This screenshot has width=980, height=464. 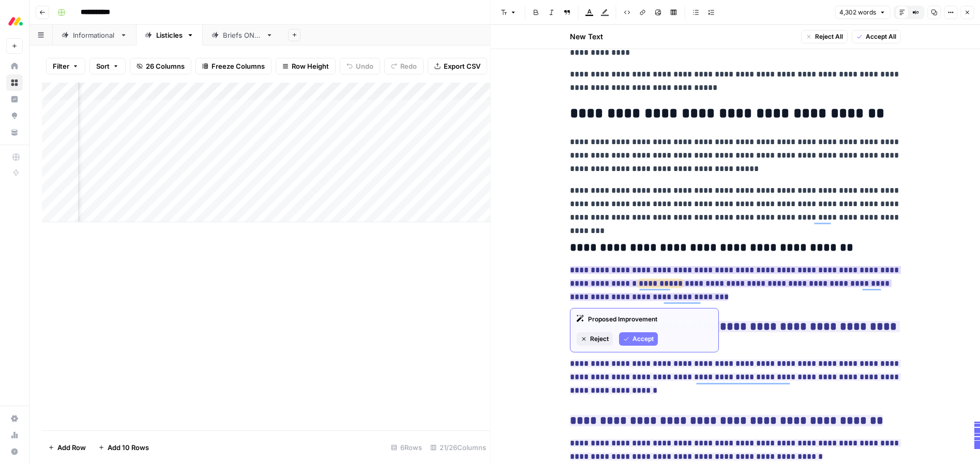 What do you see at coordinates (863, 13) in the screenshot?
I see `button: 4,302 words` at bounding box center [863, 13].